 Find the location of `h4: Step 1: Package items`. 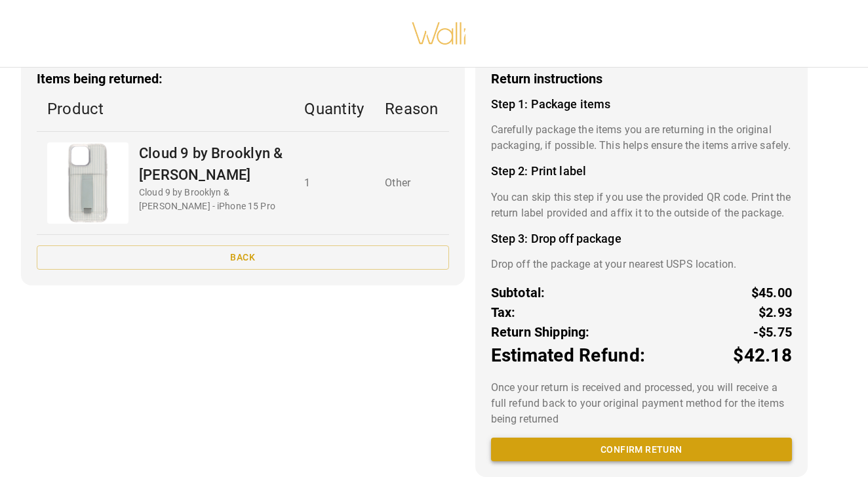

h4: Step 1: Package items is located at coordinates (641, 104).